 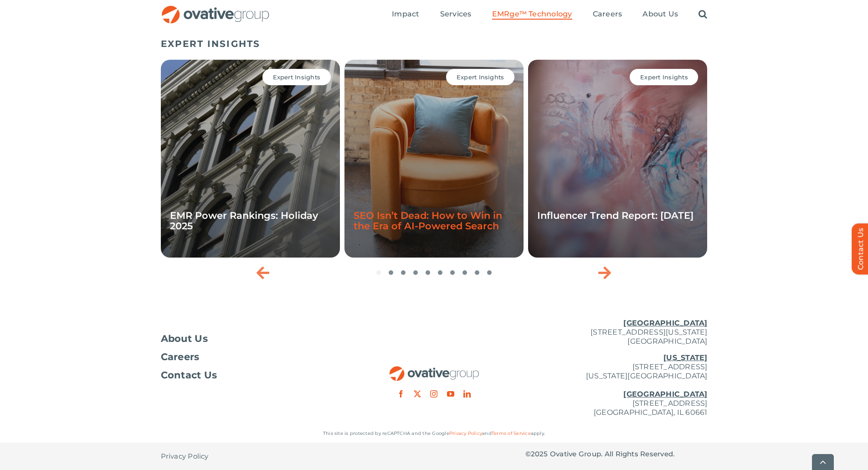 What do you see at coordinates (244, 220) in the screenshot?
I see `a: EMR Power Rankings: Holiday 2025` at bounding box center [244, 220].